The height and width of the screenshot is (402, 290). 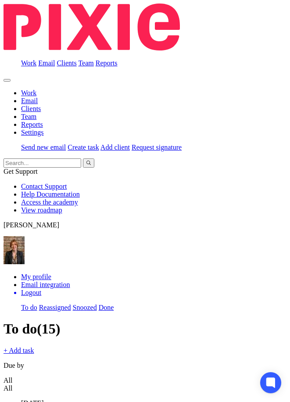 What do you see at coordinates (115, 147) in the screenshot?
I see `a: Add client` at bounding box center [115, 147].